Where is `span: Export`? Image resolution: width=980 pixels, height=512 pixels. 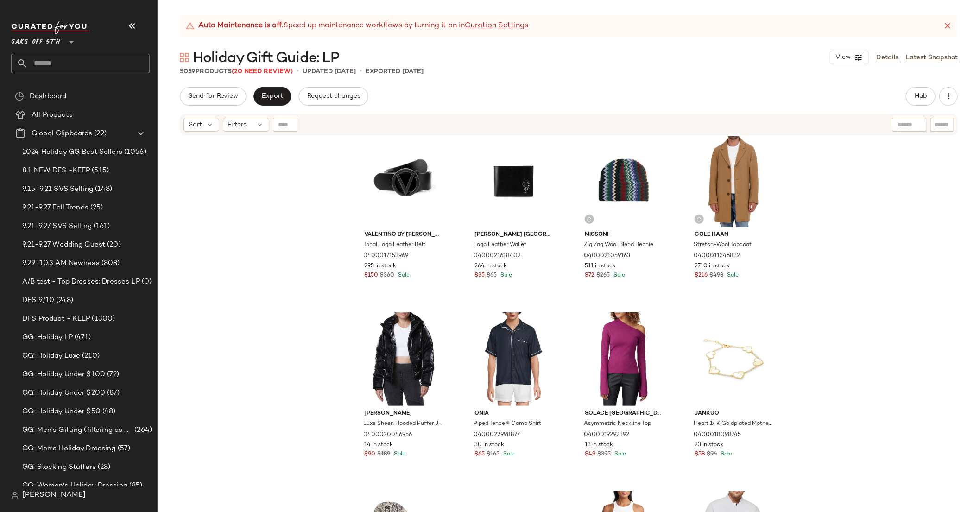
span: Export is located at coordinates (271, 96).